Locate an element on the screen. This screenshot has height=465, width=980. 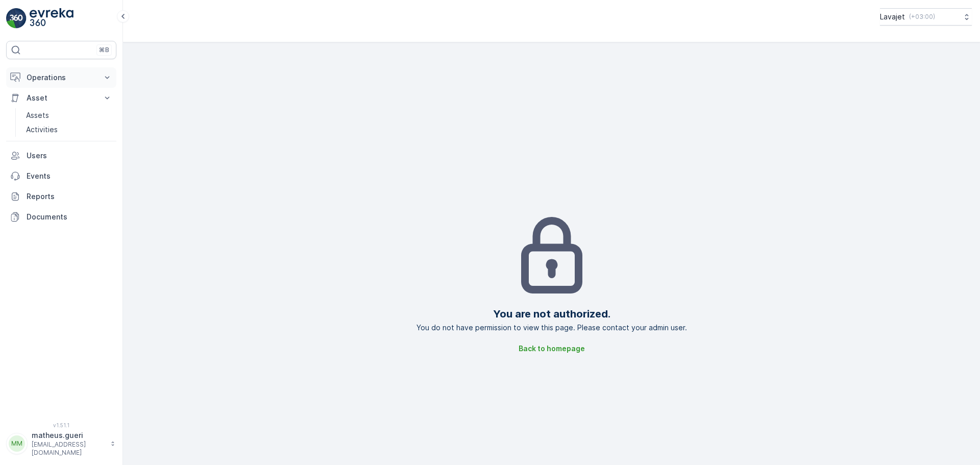
img: logo_light-DOdMpM7g.png is located at coordinates (52, 19).